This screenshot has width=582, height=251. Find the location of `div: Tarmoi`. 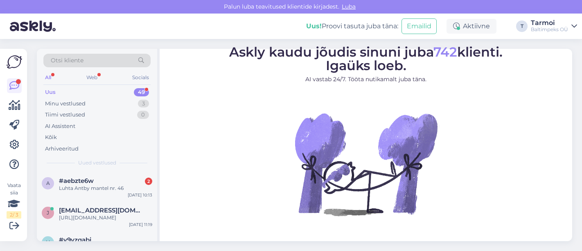

div: Tarmoi is located at coordinates (549, 23).